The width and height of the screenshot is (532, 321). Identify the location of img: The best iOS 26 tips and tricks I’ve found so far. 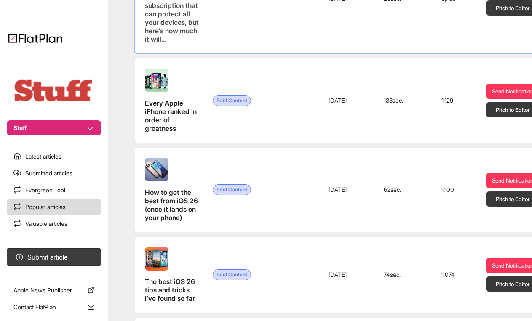
(157, 259).